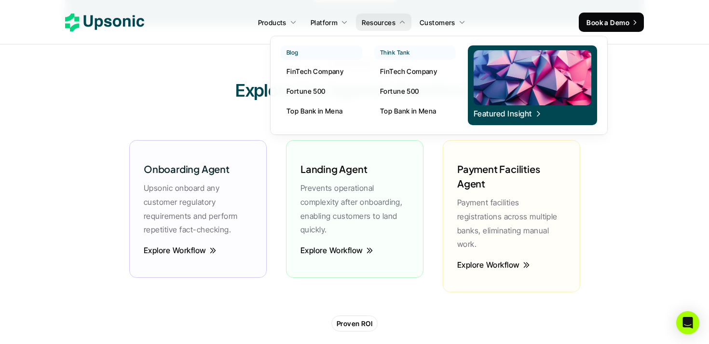  What do you see at coordinates (379, 22) in the screenshot?
I see `p: Resources` at bounding box center [379, 22].